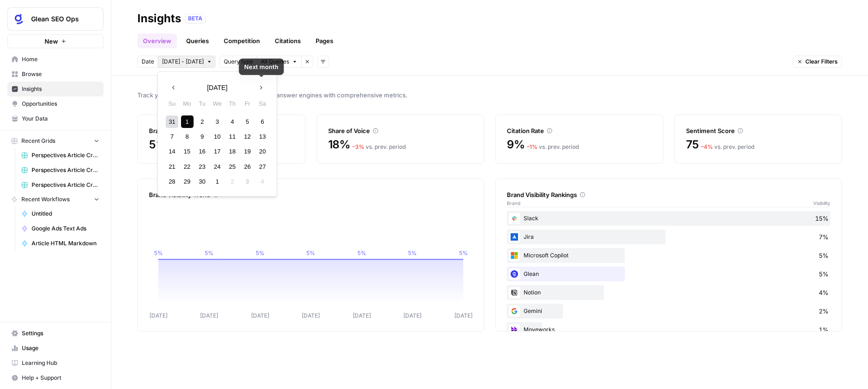 This screenshot has width=868, height=389. What do you see at coordinates (217, 166) in the screenshot?
I see `div: Choose Wednesday, September 24th, 2025` at bounding box center [217, 166].